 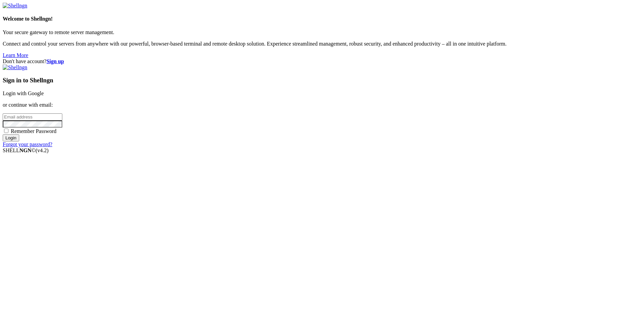 I want to click on strong: Sign up, so click(x=55, y=61).